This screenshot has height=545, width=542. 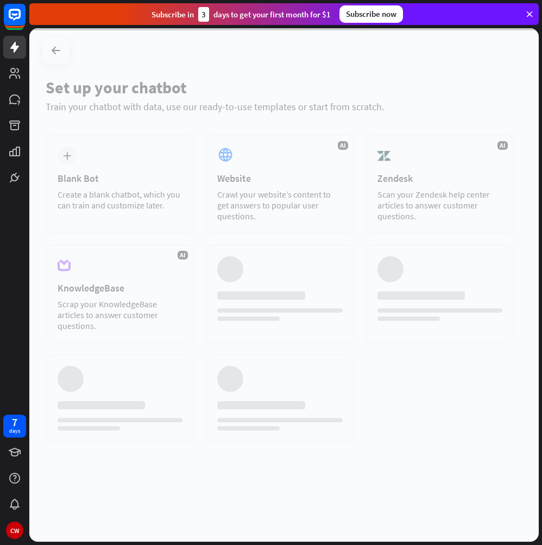 What do you see at coordinates (15, 423) in the screenshot?
I see `div: 7` at bounding box center [15, 423].